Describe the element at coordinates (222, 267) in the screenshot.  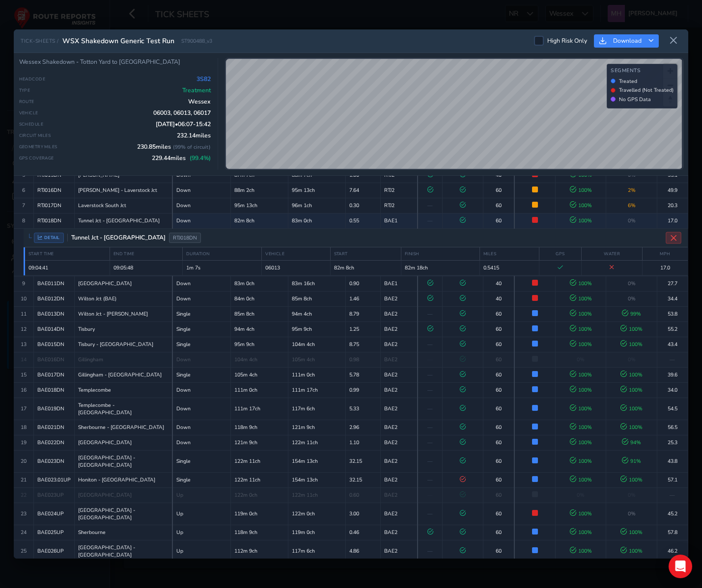
I see `td: 1m 7s` at that location.